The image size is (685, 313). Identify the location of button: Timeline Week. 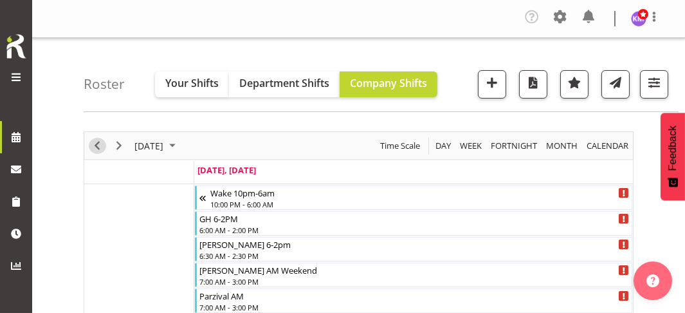
(471, 145).